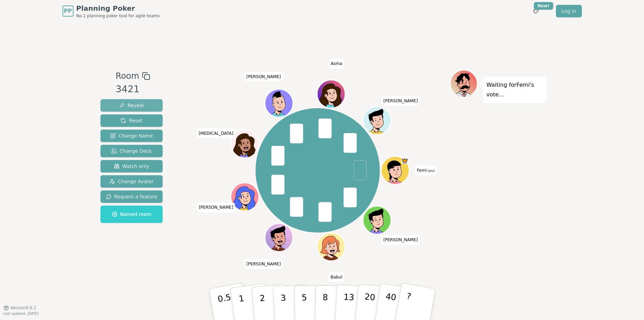  Describe the element at coordinates (568, 11) in the screenshot. I see `a: Log in` at that location.